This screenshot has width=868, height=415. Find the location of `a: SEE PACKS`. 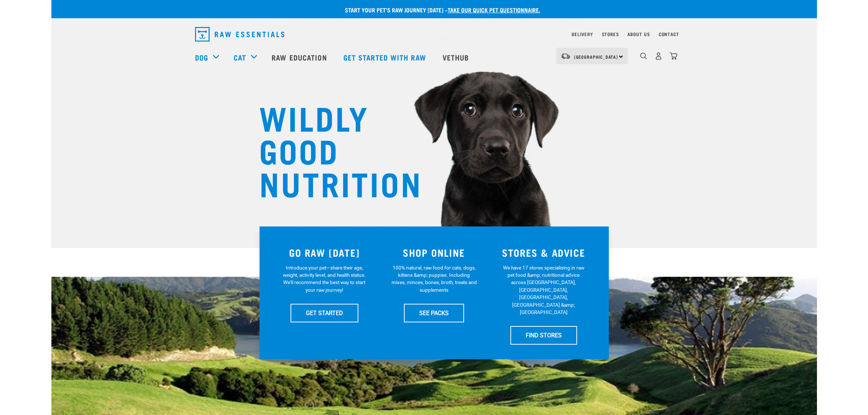

a: SEE PACKS is located at coordinates (434, 313).